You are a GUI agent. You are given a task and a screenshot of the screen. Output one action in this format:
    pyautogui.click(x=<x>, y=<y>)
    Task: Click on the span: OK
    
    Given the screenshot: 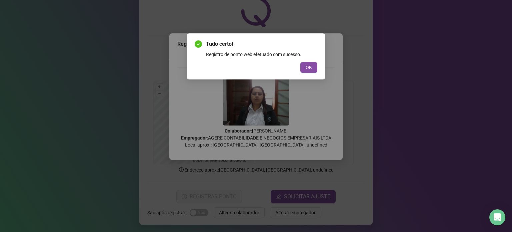 What is the action you would take?
    pyautogui.click(x=309, y=67)
    